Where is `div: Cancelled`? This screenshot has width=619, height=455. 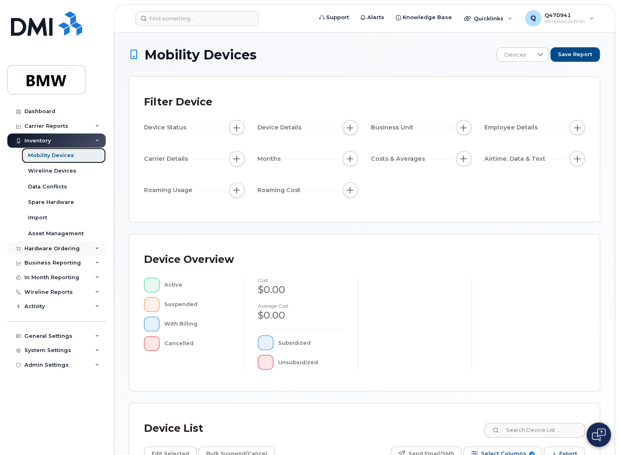 div: Cancelled is located at coordinates (198, 343).